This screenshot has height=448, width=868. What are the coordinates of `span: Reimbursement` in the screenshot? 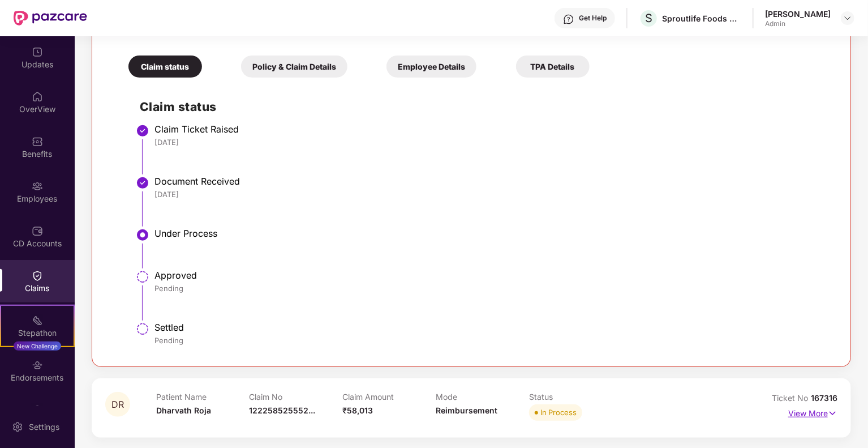 It's located at (466, 410).